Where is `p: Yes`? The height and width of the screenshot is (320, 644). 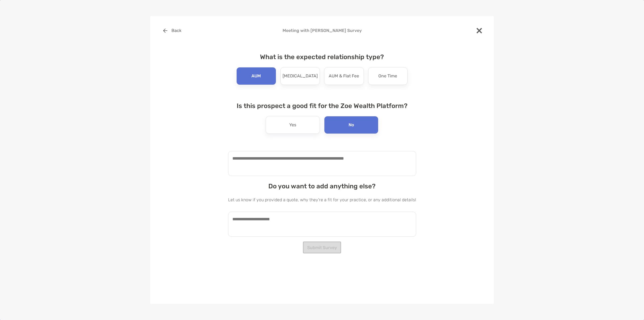
p: Yes is located at coordinates (293, 125).